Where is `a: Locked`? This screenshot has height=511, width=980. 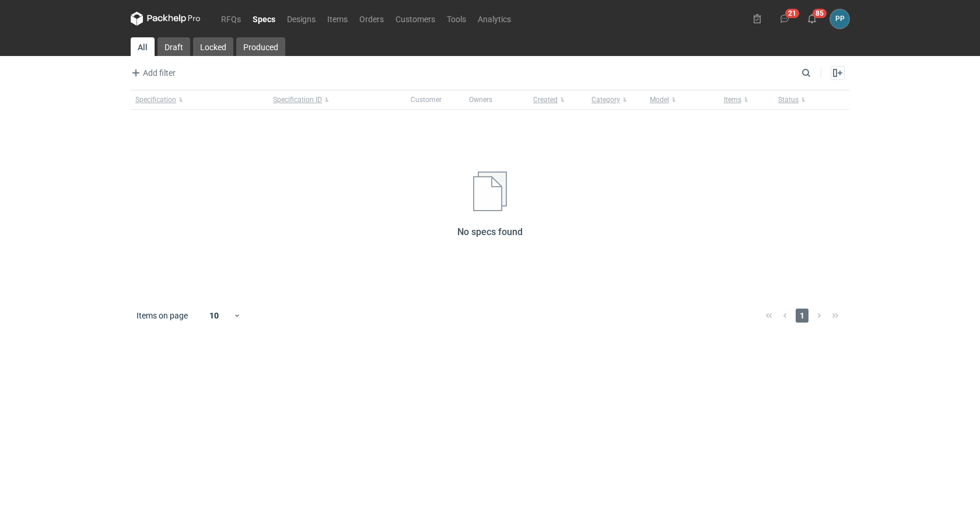
a: Locked is located at coordinates (213, 46).